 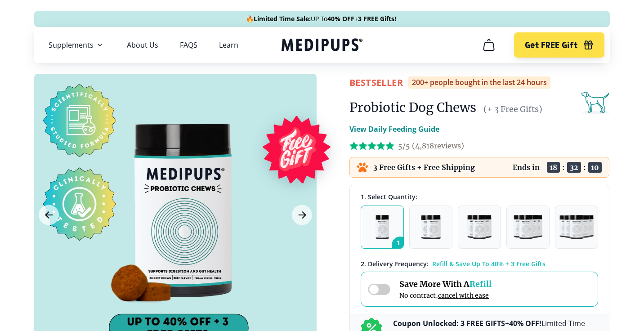 I want to click on span: 1, so click(x=400, y=245).